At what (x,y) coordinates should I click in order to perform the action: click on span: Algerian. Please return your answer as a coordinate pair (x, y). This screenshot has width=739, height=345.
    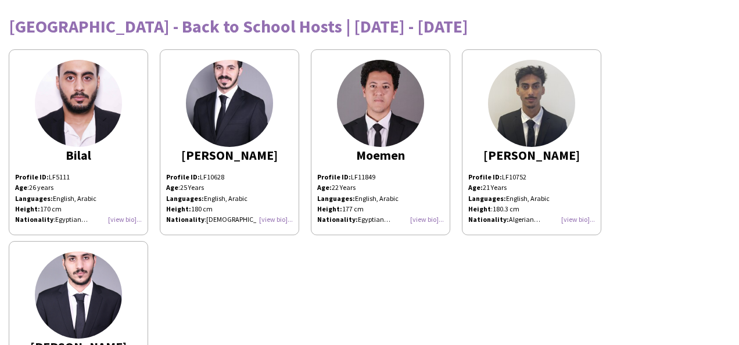
    Looking at the image, I should click on (524, 219).